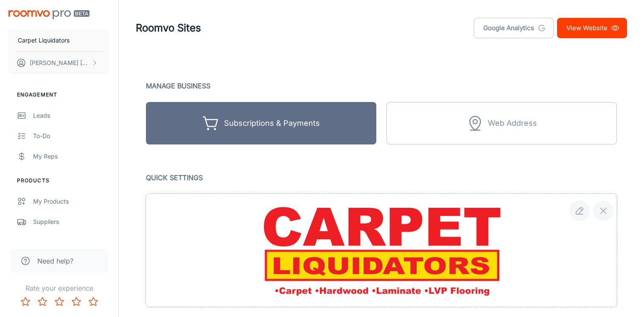 The height and width of the screenshot is (317, 644). What do you see at coordinates (381, 178) in the screenshot?
I see `p: Quick Settings` at bounding box center [381, 178].